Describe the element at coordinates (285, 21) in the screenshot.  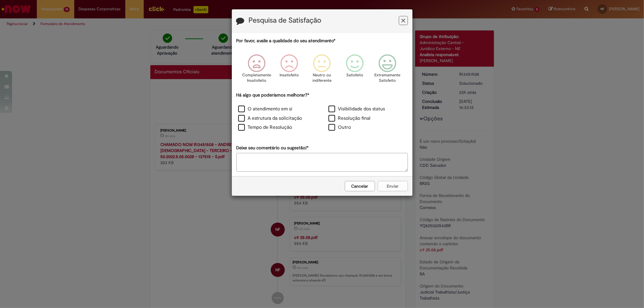
I see `label: Pesquisa de Satisfação` at that location.